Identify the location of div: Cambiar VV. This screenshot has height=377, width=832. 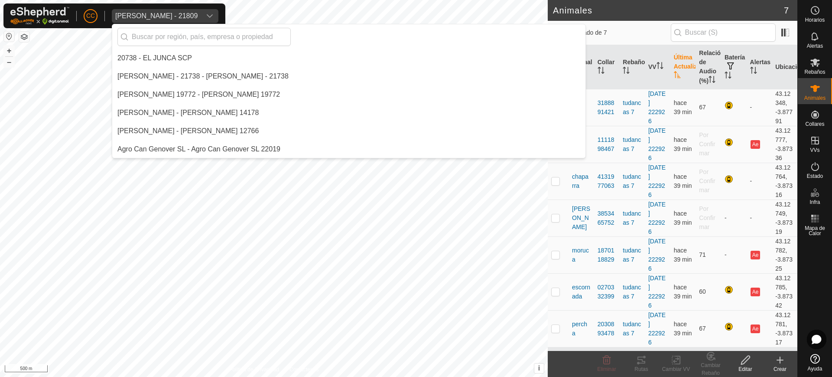
(676, 369).